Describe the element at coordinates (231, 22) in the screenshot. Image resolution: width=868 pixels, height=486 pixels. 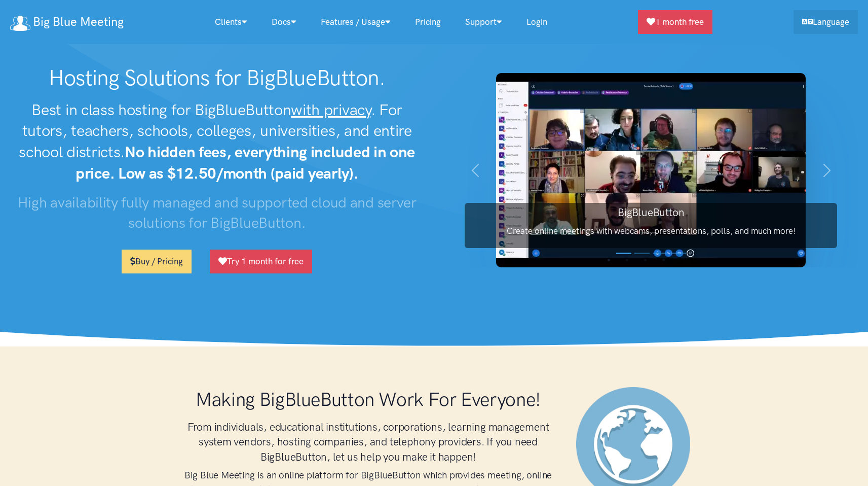
I see `a: Clients` at that location.